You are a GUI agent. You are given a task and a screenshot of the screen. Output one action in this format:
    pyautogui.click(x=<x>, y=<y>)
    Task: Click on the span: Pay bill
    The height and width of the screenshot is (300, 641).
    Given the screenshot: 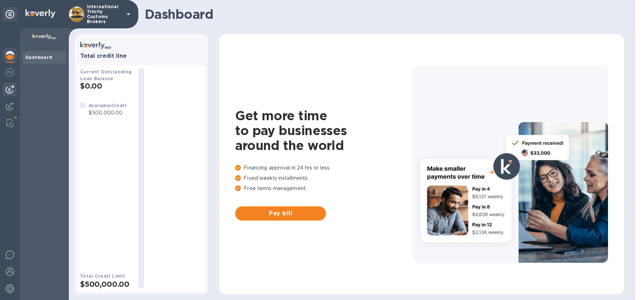 What is the action you would take?
    pyautogui.click(x=281, y=214)
    